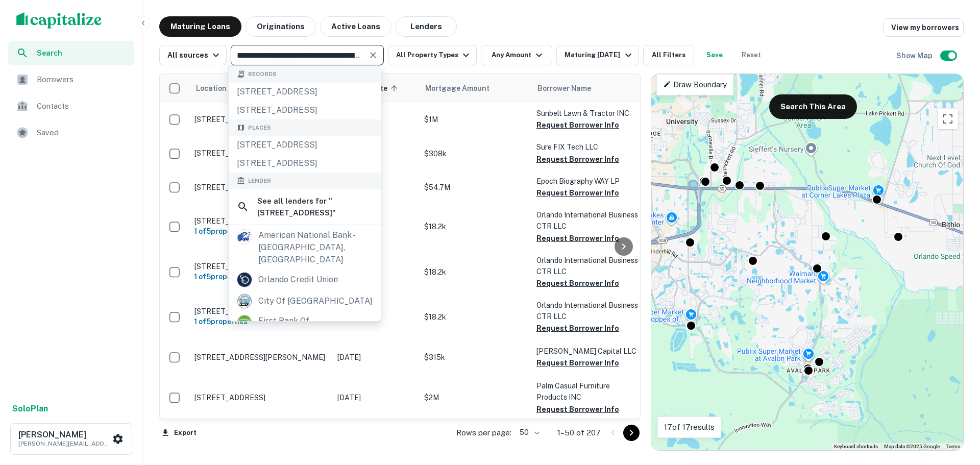 This screenshot has height=465, width=980. I want to click on img: capitalize-logo.png, so click(59, 21).